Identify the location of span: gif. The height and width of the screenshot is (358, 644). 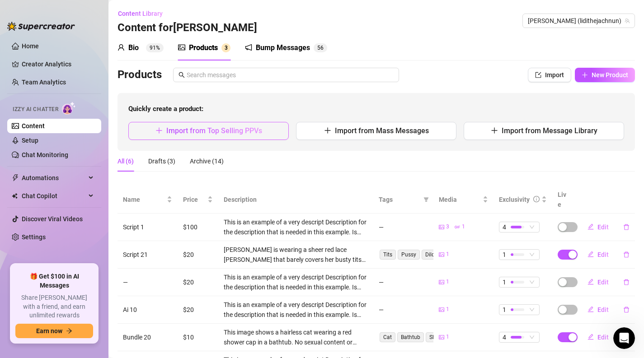
(458, 227).